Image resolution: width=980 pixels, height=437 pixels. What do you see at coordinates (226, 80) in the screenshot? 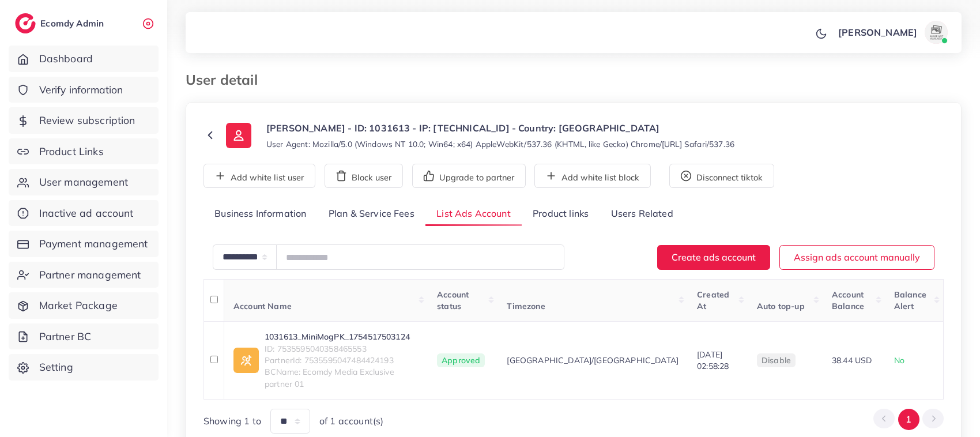
I see `h3: User detail` at bounding box center [226, 80].